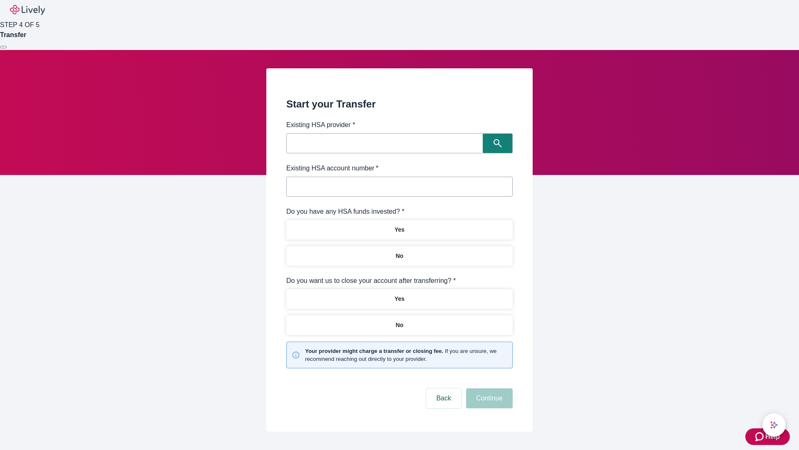 Image resolution: width=799 pixels, height=450 pixels. Describe the element at coordinates (374, 350) in the screenshot. I see `strong: Your provider might charge a transfer or closing fee.` at that location.